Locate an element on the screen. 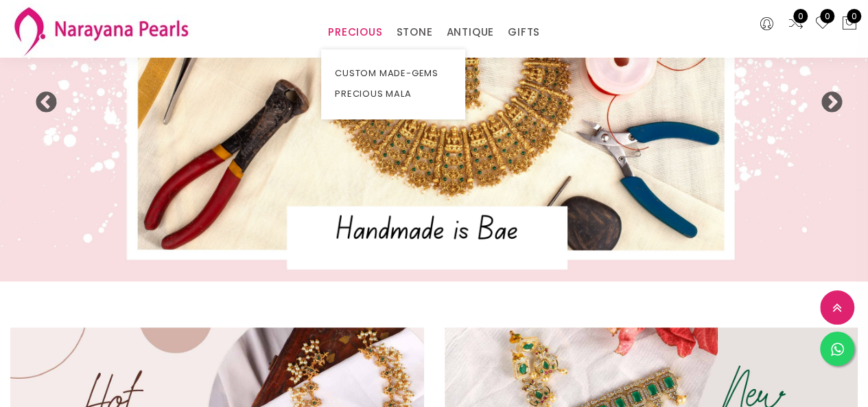 The height and width of the screenshot is (407, 868). a: PRECIOUS is located at coordinates (355, 32).